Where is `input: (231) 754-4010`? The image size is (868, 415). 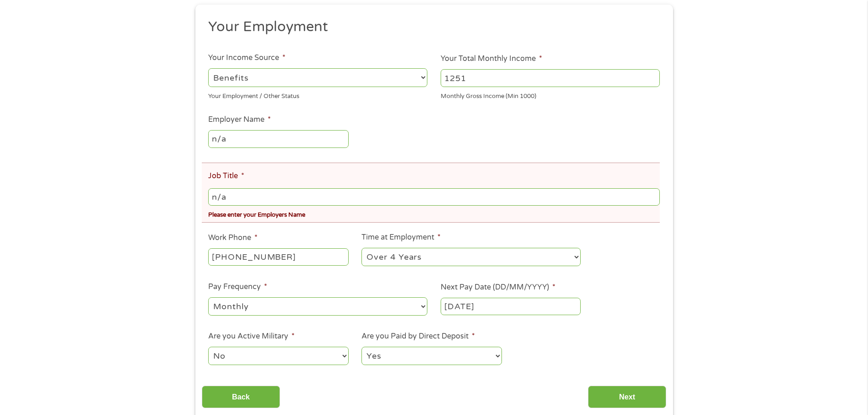 input: (231) 754-4010 is located at coordinates (279, 257).